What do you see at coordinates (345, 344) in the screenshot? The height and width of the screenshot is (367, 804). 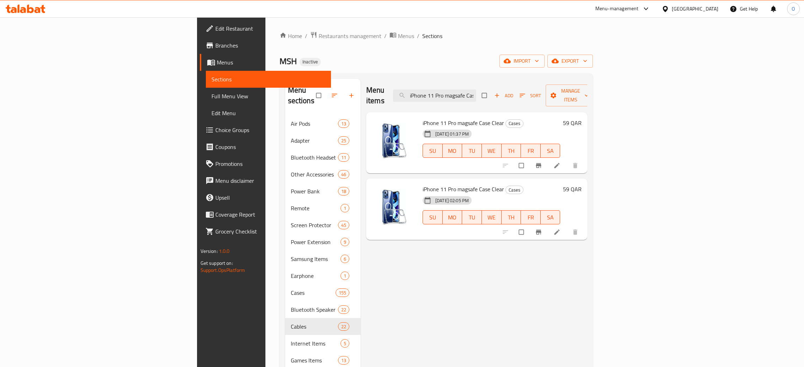 I see `span: 5` at bounding box center [345, 344].